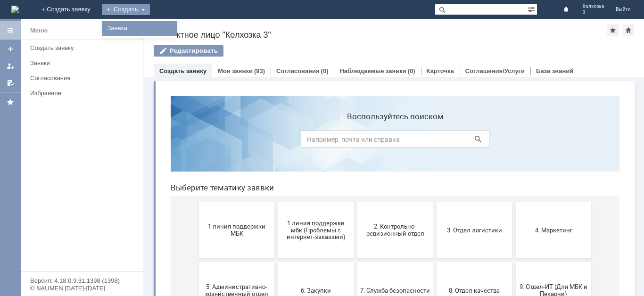 The image size is (644, 296). What do you see at coordinates (532, 9) in the screenshot?
I see `span: Расширенный поиск` at bounding box center [532, 9].